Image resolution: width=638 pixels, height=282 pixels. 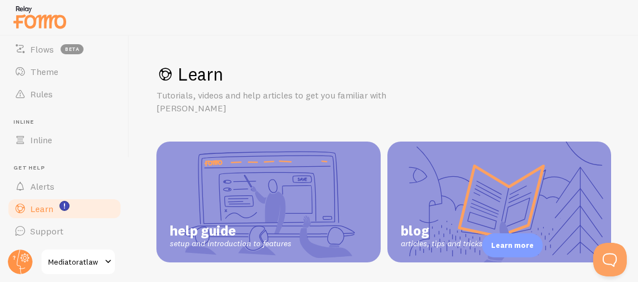 I want to click on img: fomo-relay-logo-orange.svg, so click(x=40, y=17).